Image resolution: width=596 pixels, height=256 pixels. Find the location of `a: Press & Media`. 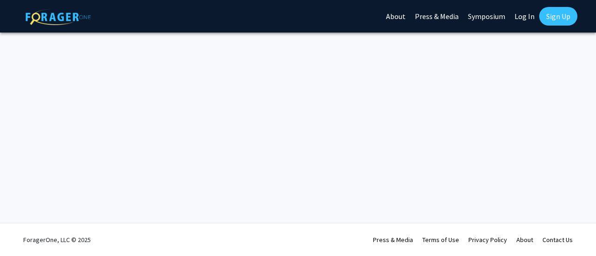

a: Press & Media is located at coordinates (393, 240).